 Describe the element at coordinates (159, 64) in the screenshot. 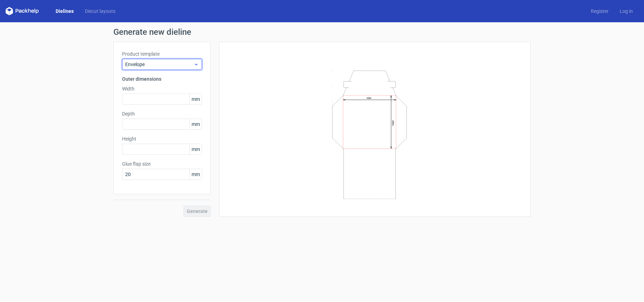

I see `span: Envelope` at that location.